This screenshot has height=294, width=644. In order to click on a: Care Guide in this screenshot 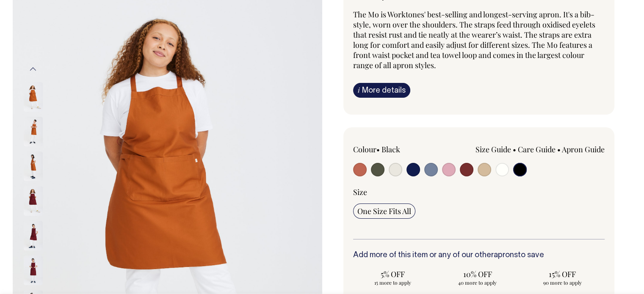, I will do `click(537, 149)`.